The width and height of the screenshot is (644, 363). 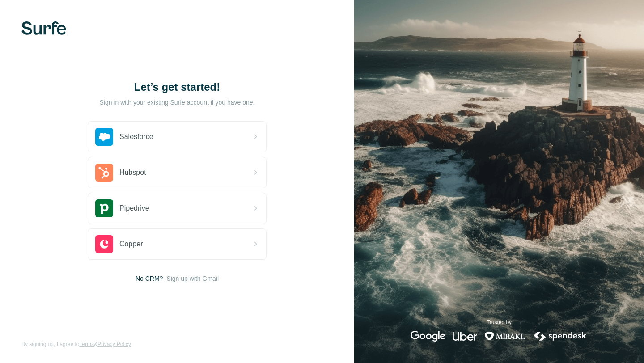 What do you see at coordinates (149, 278) in the screenshot?
I see `span: No CRM?` at bounding box center [149, 278].